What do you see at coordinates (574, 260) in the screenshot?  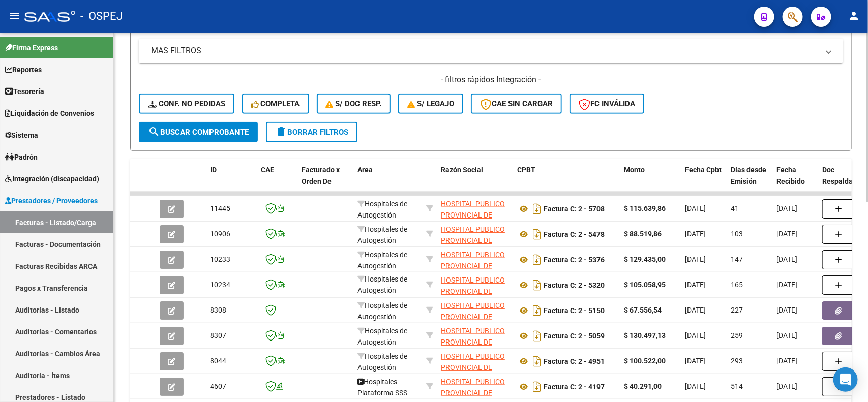 I see `strong: Factura C: 2 - 5376` at bounding box center [574, 260].